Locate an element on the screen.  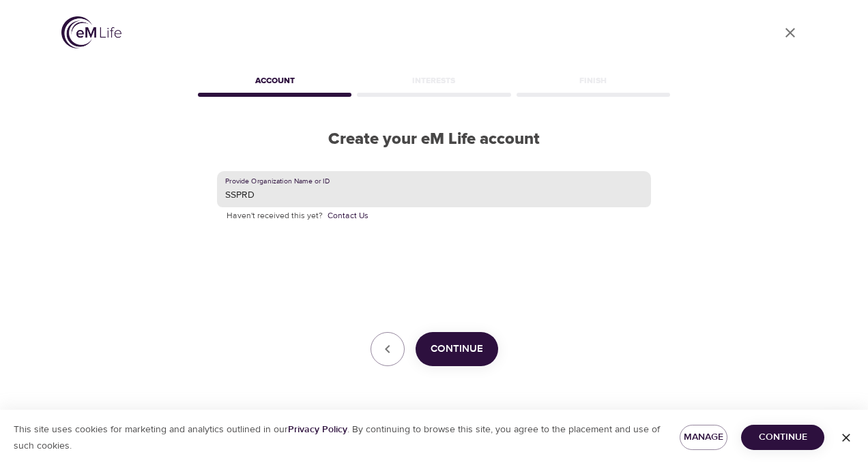
button: Manage is located at coordinates (703, 437).